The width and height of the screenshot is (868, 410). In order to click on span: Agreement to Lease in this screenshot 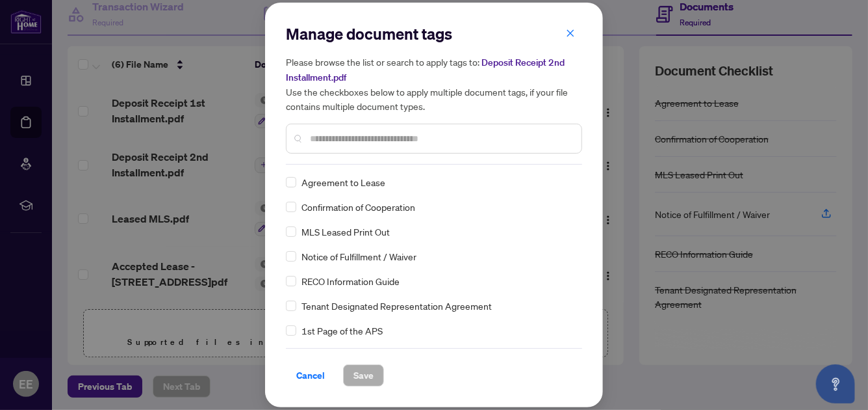, I will do `click(343, 182)`.